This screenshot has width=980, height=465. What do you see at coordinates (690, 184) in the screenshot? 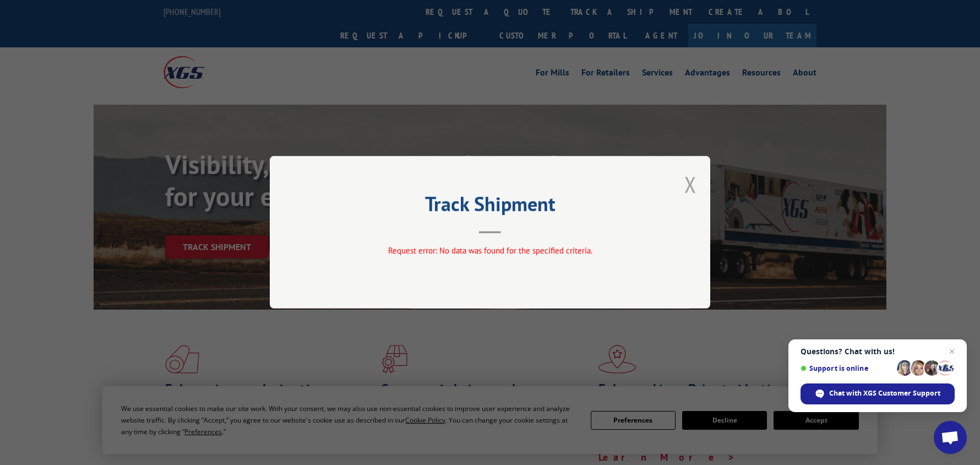
I see `button: Close modal` at bounding box center [690, 184].